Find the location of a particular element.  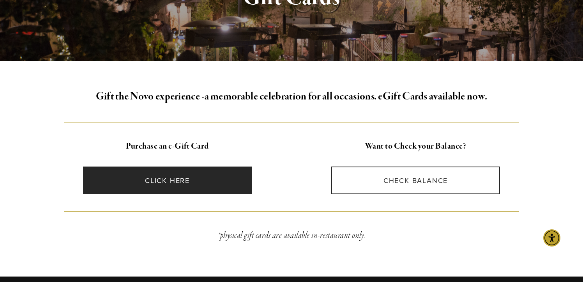

strong: Gift the Novo experience - is located at coordinates (150, 96).